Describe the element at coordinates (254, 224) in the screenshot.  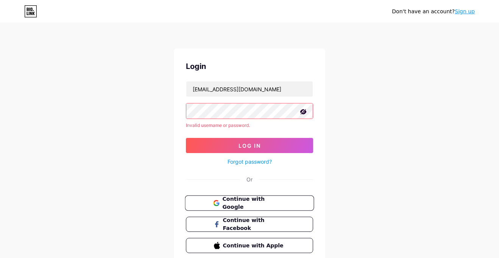
I see `span: Continue with Facebook` at that location.